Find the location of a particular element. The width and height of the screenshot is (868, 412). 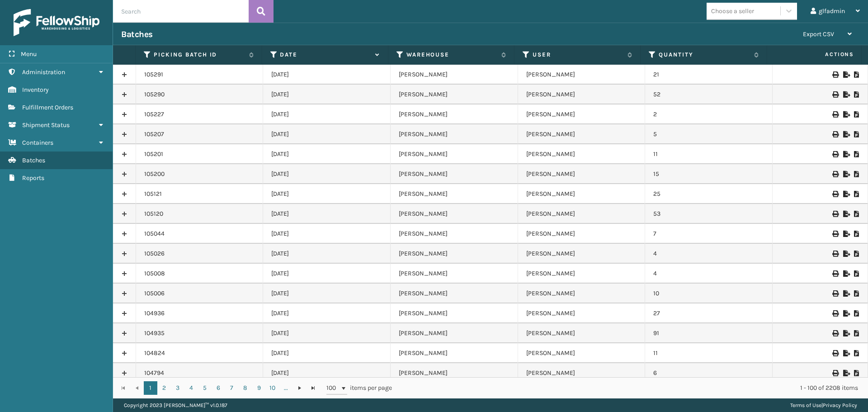

td: 105026 is located at coordinates (200, 254).